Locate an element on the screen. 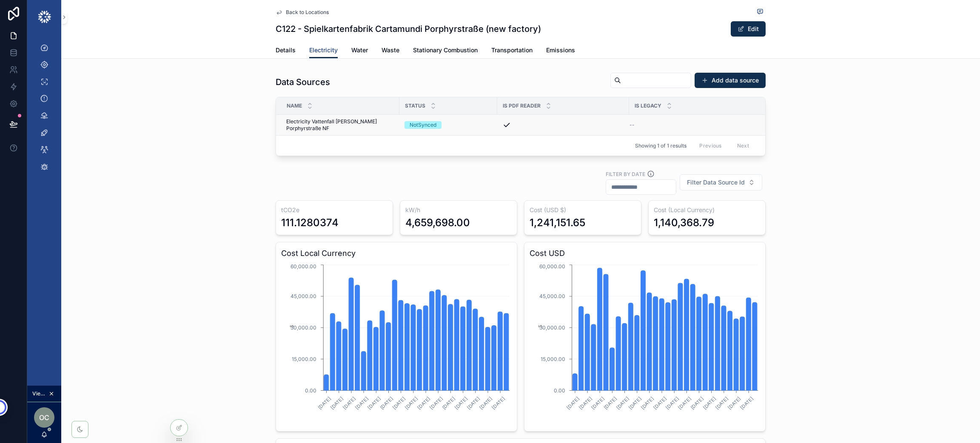 This screenshot has width=980, height=443. span: Stationary Combustion is located at coordinates (445, 50).